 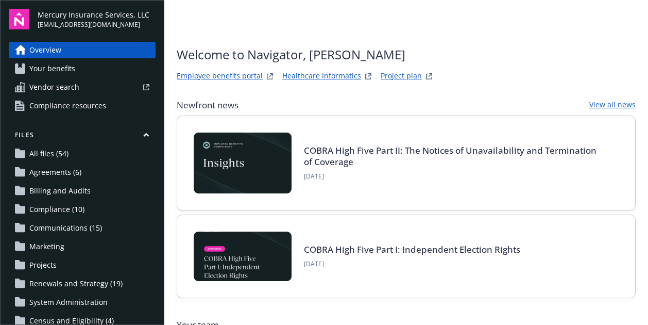 I want to click on a: Agreements (6), so click(x=82, y=172).